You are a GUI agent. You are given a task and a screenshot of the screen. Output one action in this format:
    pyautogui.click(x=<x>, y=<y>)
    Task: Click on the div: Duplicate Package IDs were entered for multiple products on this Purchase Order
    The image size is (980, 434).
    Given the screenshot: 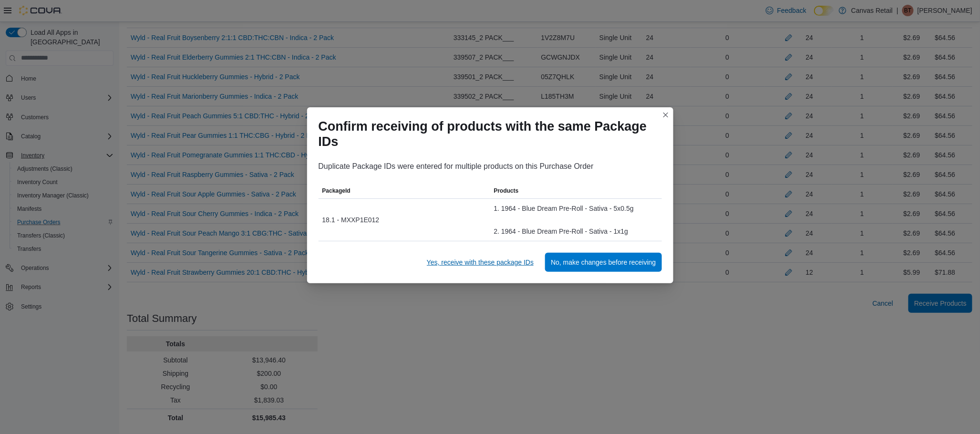 What is the action you would take?
    pyautogui.click(x=491, y=166)
    